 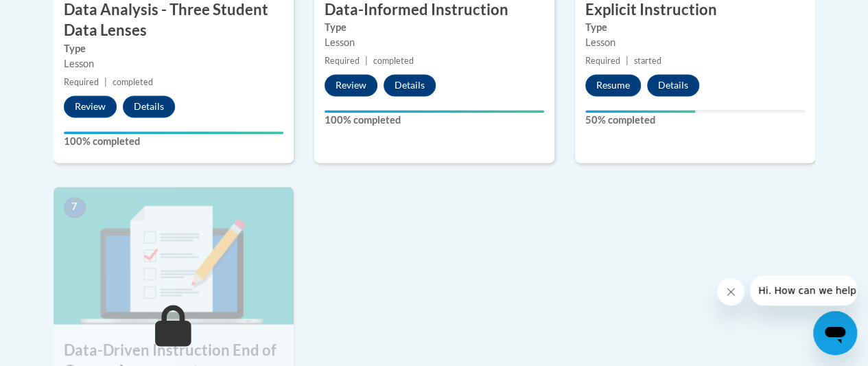 I want to click on span: 7, so click(x=75, y=207).